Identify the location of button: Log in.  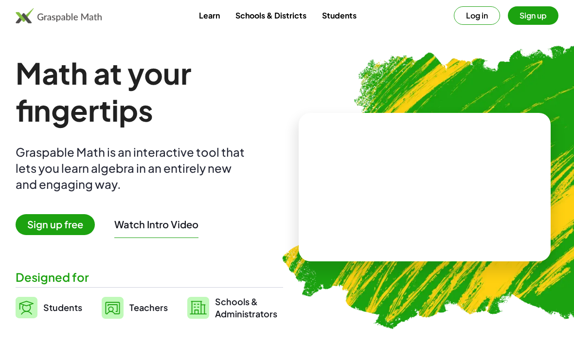
(477, 16).